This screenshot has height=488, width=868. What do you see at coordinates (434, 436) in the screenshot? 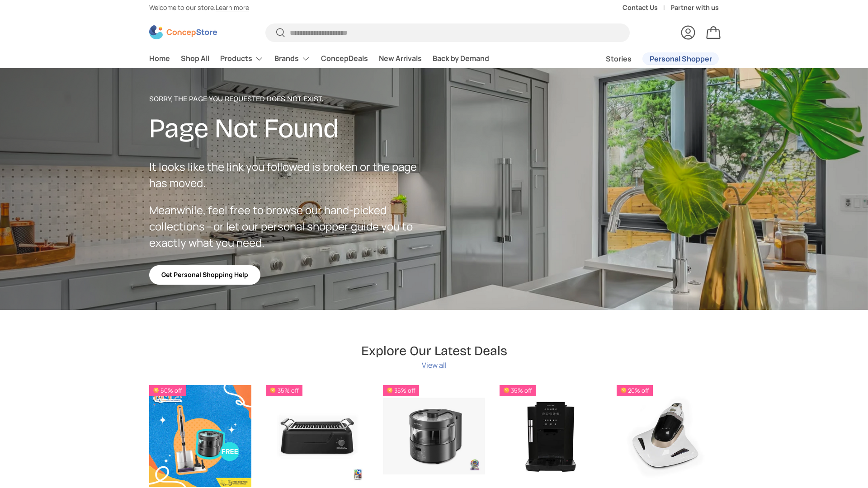
I see `a: Condura Steam Multicooker` at bounding box center [434, 436].